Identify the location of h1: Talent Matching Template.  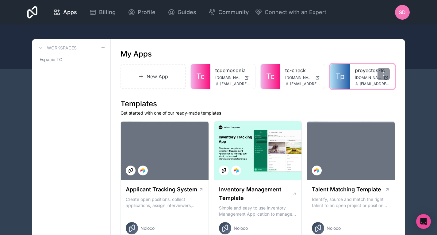
(346, 189).